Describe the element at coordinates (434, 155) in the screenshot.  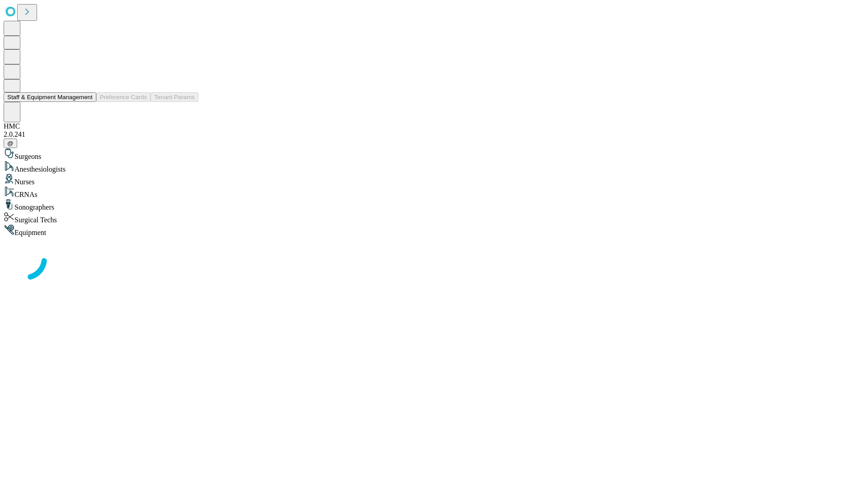
I see `div: Surgeons` at that location.